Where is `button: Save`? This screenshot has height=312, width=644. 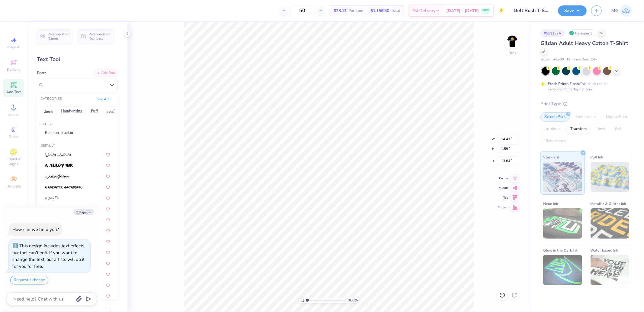
button: Save is located at coordinates (572, 11).